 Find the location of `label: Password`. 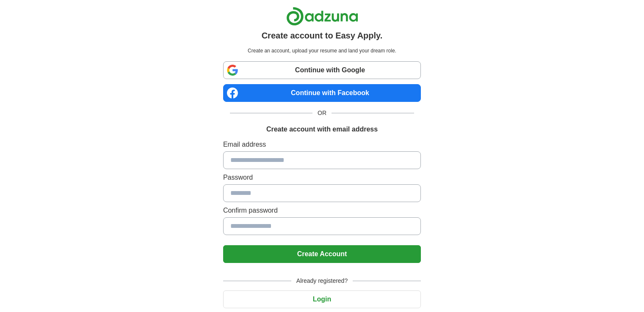

label: Password is located at coordinates (322, 178).